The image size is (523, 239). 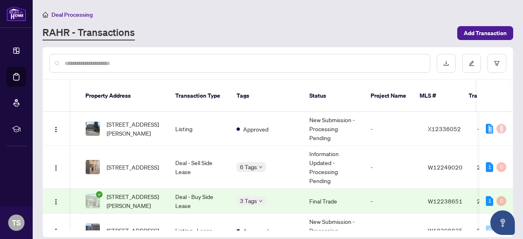 I want to click on span: Deal Processing, so click(x=72, y=15).